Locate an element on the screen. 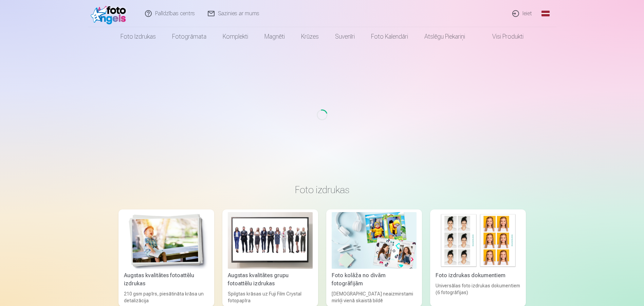  img: Augstas kvalitātes grupu fotoattēlu izdrukas is located at coordinates (270, 241).